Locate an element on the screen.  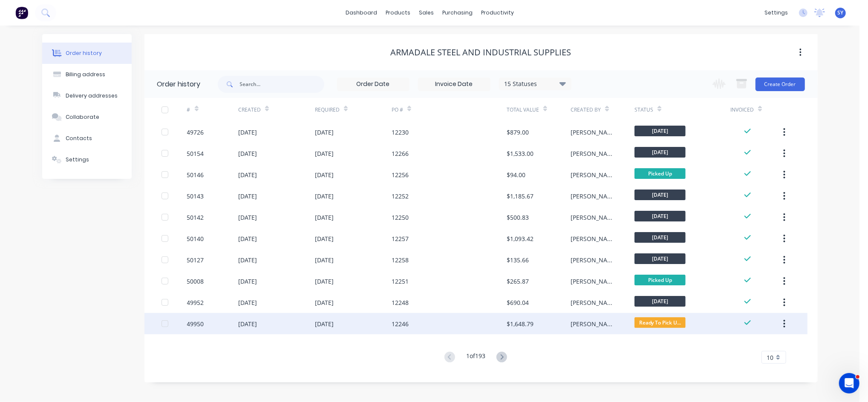
button: Settings is located at coordinates (87, 160).